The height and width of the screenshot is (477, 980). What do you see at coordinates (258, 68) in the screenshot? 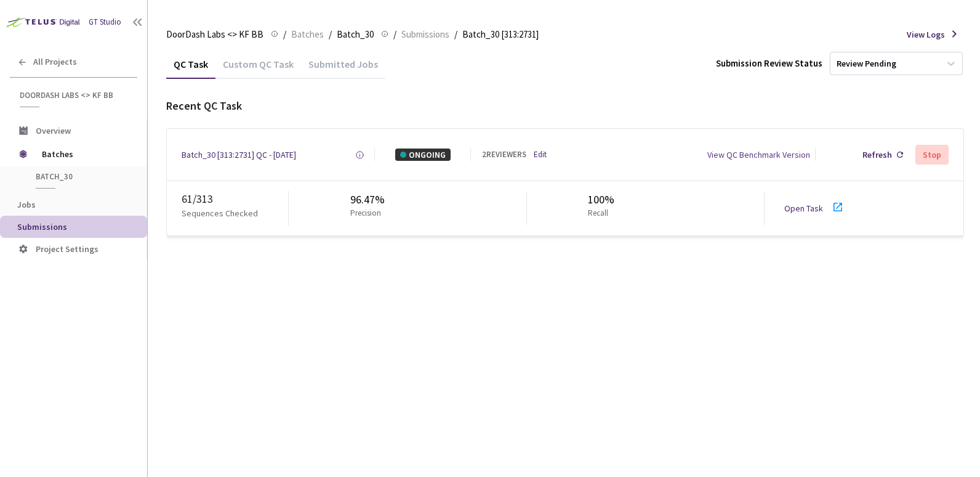
I see `div: Custom QC Task` at bounding box center [258, 68].